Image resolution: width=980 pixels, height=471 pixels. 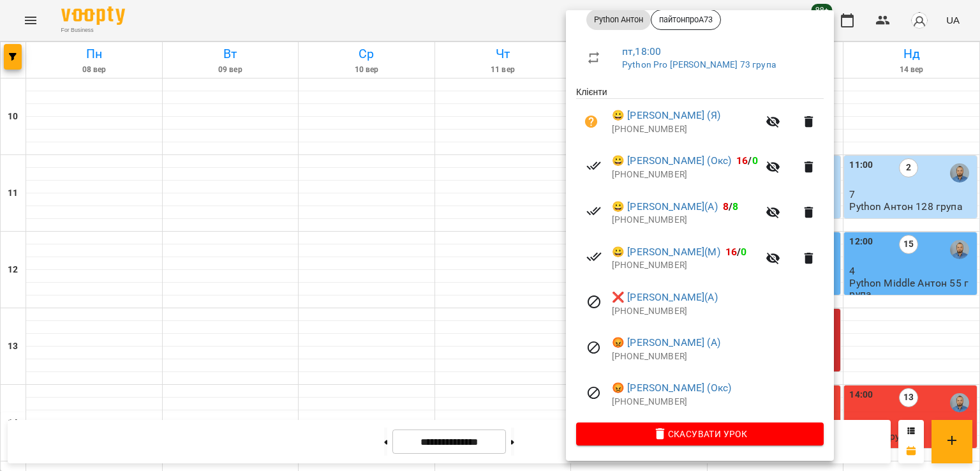 I want to click on span: пайтонпроА73, so click(x=686, y=20).